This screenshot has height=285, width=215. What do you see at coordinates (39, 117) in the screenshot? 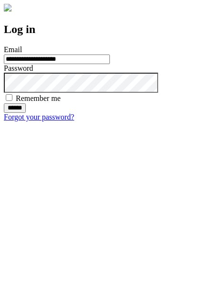
I see `a: Forgot your password?` at bounding box center [39, 117].